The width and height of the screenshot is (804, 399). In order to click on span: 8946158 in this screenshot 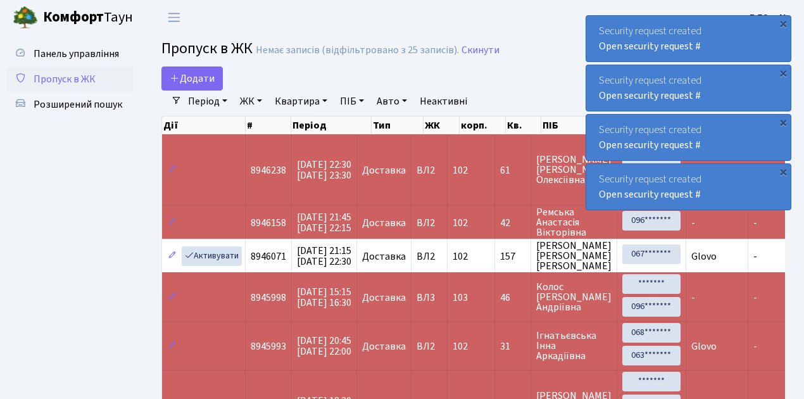, I will do `click(268, 223)`.